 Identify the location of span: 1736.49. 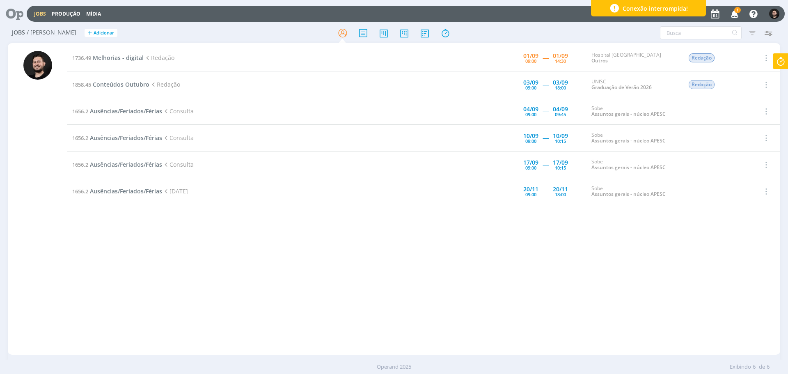
(82, 58).